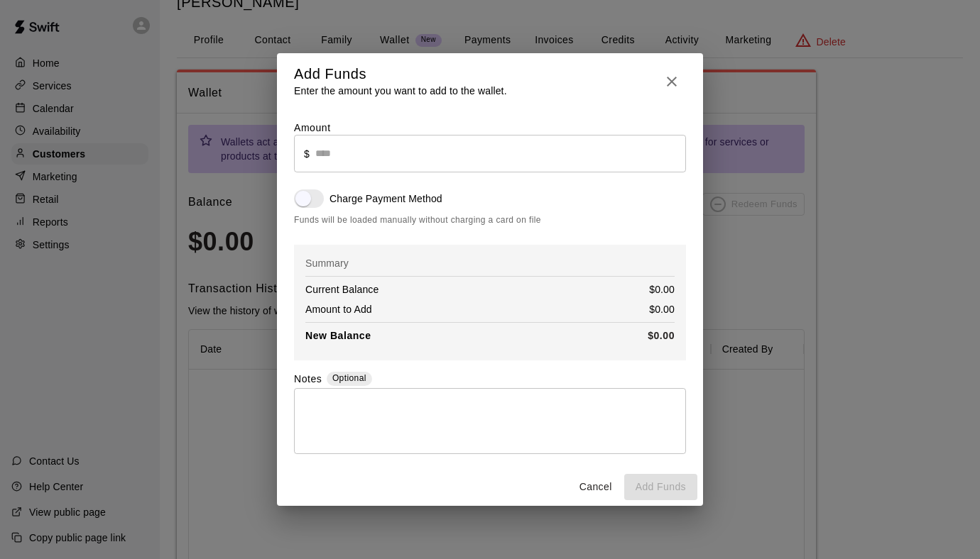 The height and width of the screenshot is (559, 980). Describe the element at coordinates (401, 74) in the screenshot. I see `h5: Add Funds` at that location.